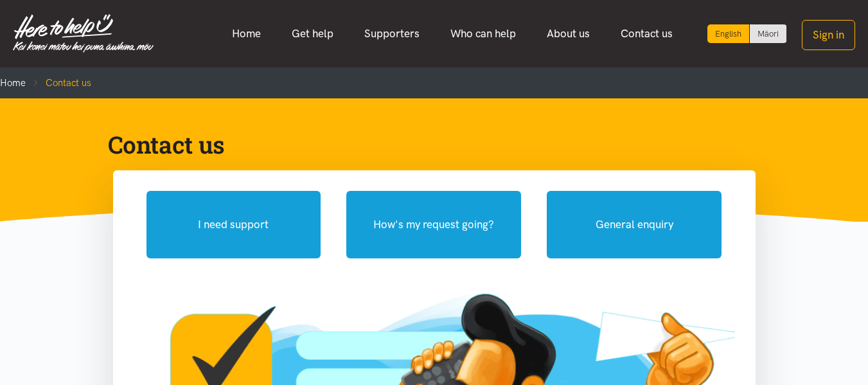 The width and height of the screenshot is (868, 385). I want to click on button: General enquiry, so click(634, 224).